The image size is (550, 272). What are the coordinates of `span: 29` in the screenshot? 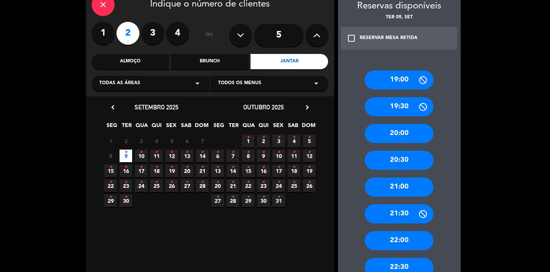 It's located at (248, 200).